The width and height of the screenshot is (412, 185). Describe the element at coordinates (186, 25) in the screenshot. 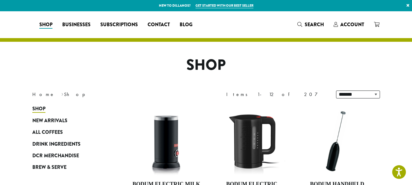

I see `span: Blog` at that location.